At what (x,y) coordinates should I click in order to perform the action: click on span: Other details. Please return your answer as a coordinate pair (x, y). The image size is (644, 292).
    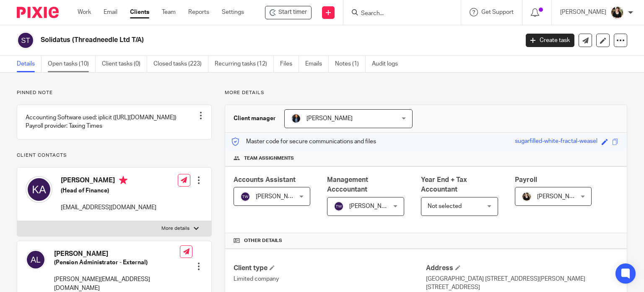
    Looking at the image, I should click on (263, 241).